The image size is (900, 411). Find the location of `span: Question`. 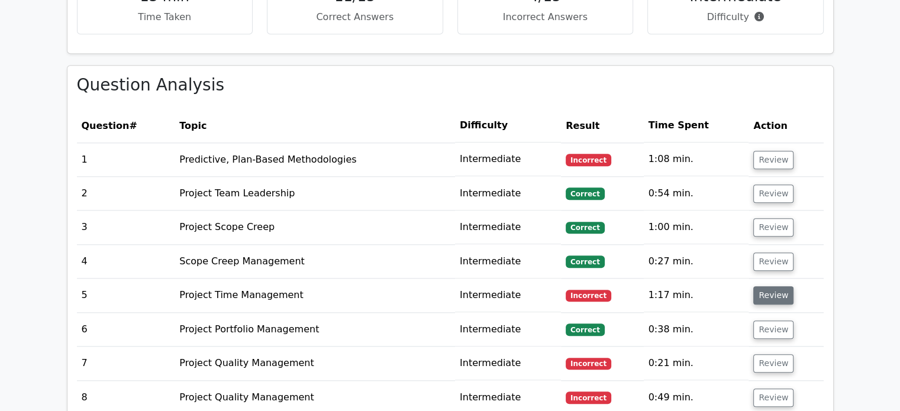

span: Question is located at coordinates (105, 125).